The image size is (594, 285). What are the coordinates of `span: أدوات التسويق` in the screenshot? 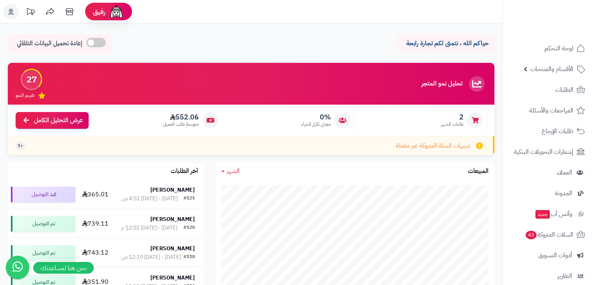 It's located at (555, 256).